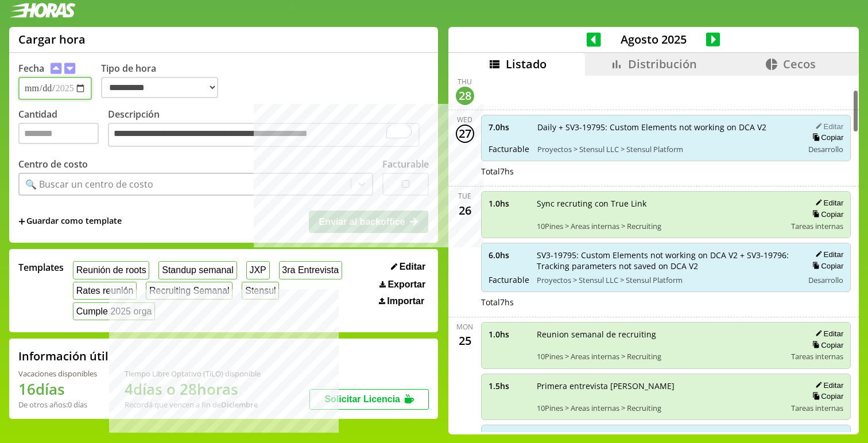 This screenshot has width=868, height=443. Describe the element at coordinates (111, 270) in the screenshot. I see `button: Reunión de roots` at that location.